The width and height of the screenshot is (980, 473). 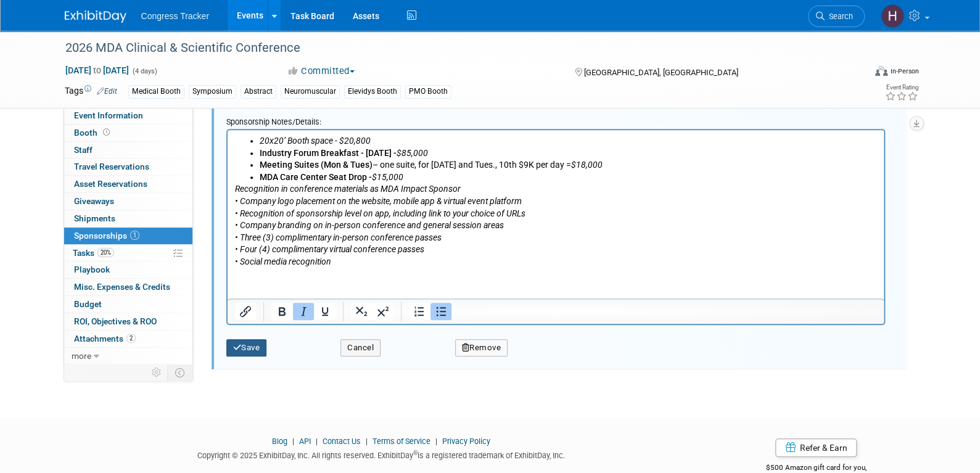 I want to click on div: Copyright © 2025 ExhibitDay, Inc. All rights reserved. ExhibitDay is a registered trademark of Ex..., so click(x=382, y=454).